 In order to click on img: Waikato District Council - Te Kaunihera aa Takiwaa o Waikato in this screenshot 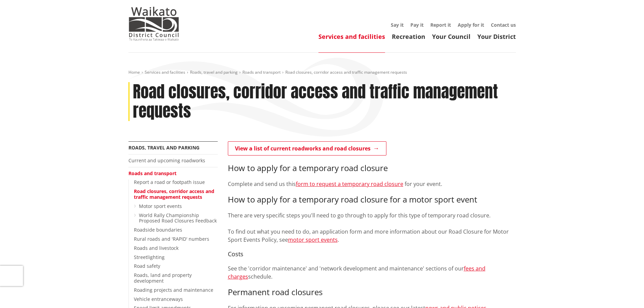, I will do `click(154, 24)`.